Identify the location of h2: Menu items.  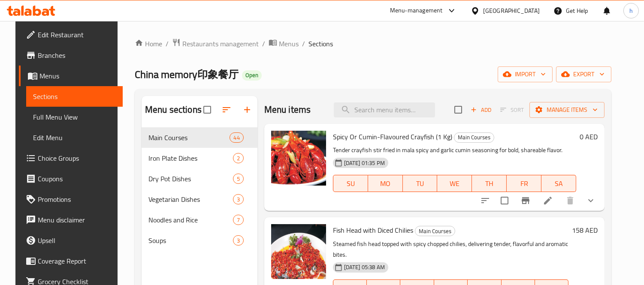
(287, 110).